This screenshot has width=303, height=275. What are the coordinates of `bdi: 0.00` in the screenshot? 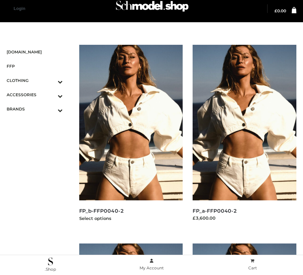 It's located at (280, 11).